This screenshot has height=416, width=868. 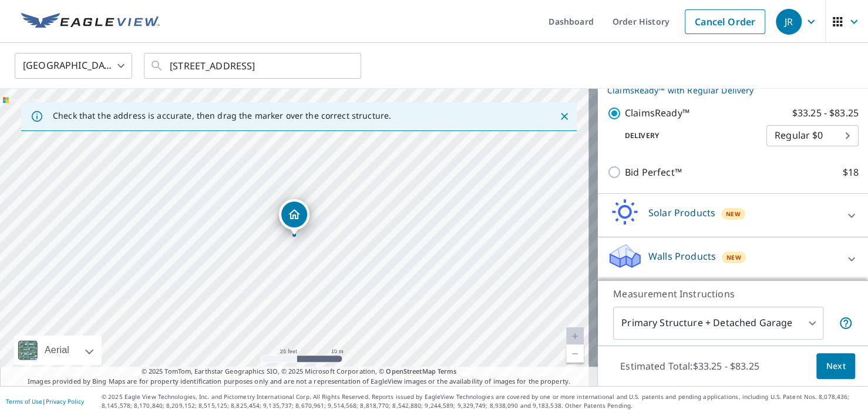 I want to click on p: Walls Products, so click(x=682, y=256).